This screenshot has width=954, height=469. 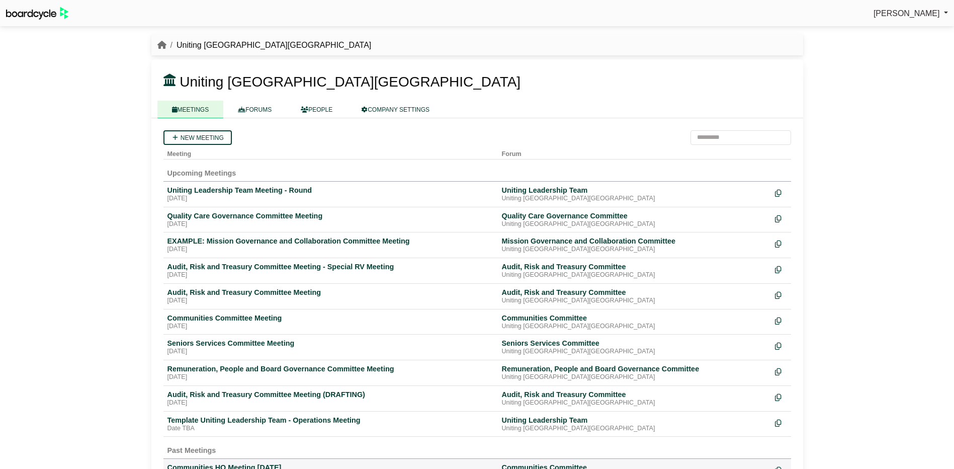 What do you see at coordinates (331, 318) in the screenshot?
I see `div: Communities Committee Meeting` at bounding box center [331, 318].